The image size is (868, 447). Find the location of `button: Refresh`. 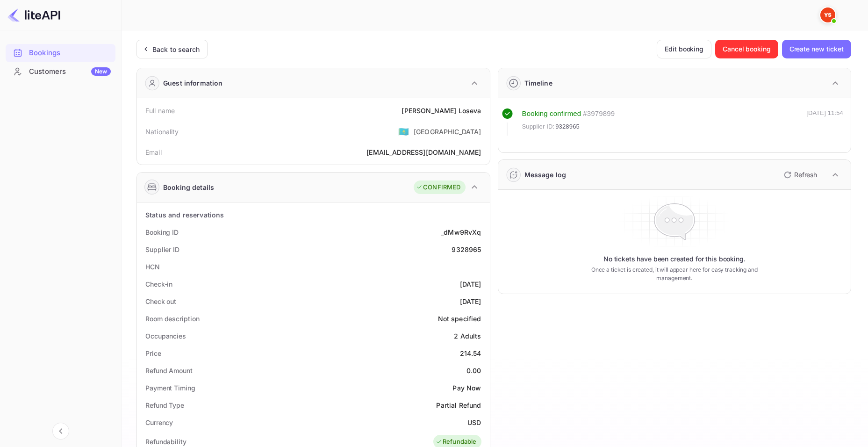

button: Refresh is located at coordinates (799, 175).